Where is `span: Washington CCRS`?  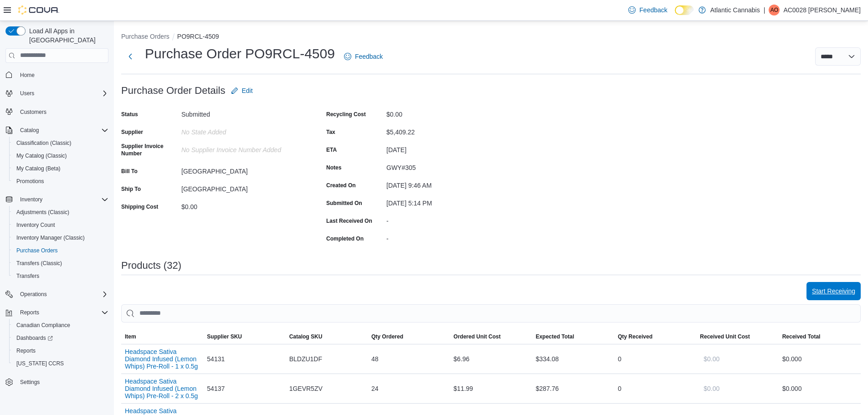
span: Washington CCRS is located at coordinates (61, 363).